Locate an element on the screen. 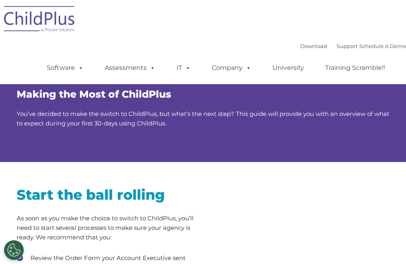 The height and width of the screenshot is (264, 406). p: As soon as you make the choice to switch to ChildPlus, you’ll need to start several processes to ... is located at coordinates (107, 228).